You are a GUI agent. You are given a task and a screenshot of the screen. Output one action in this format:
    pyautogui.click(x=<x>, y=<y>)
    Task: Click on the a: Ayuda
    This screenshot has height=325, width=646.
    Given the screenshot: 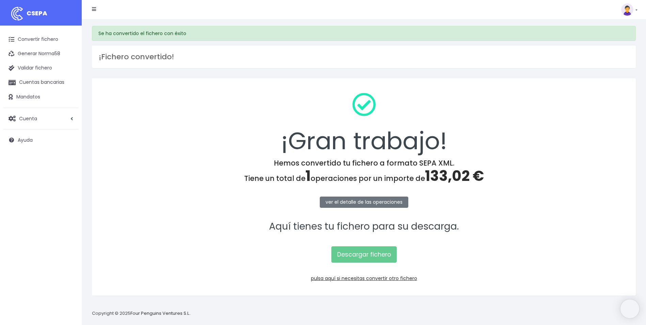 What is the action you would take?
    pyautogui.click(x=41, y=140)
    